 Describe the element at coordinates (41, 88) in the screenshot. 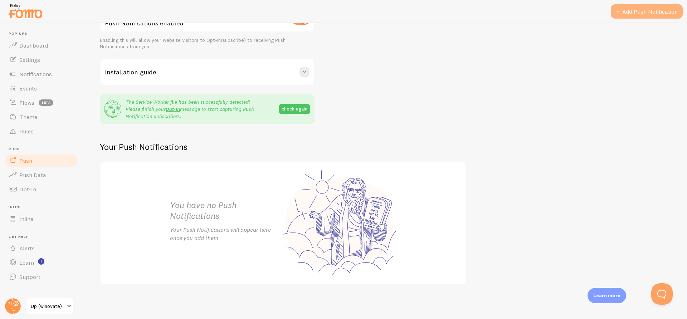

I see `a: Events` at that location.